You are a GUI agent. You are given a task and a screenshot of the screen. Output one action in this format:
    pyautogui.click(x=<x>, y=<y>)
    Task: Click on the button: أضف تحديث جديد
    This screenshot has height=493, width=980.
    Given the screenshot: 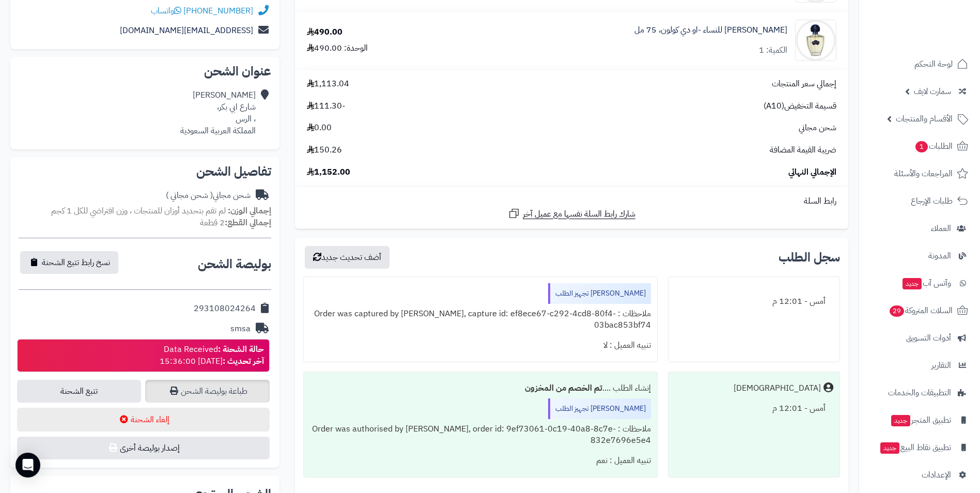 What is the action you would take?
    pyautogui.click(x=347, y=257)
    